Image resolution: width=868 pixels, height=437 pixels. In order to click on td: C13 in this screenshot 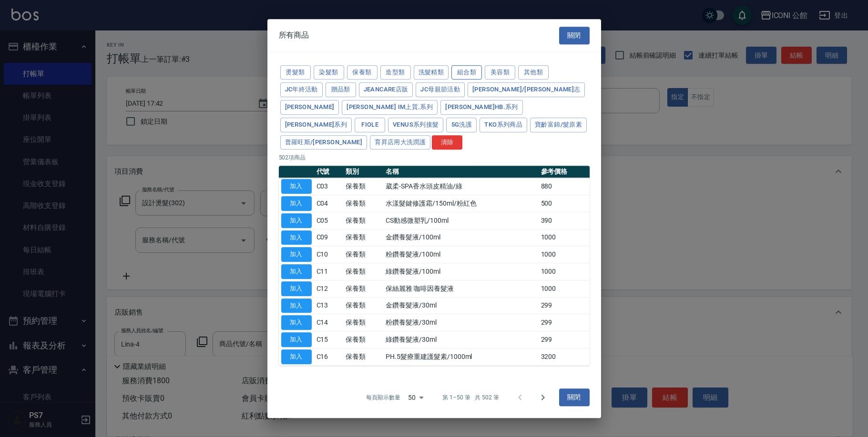, I will do `click(329, 306)`.